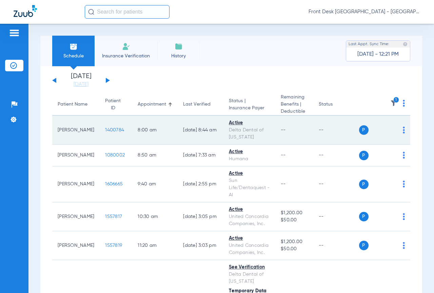  Describe the element at coordinates (155, 184) in the screenshot. I see `td: 9:40 AM` at that location.